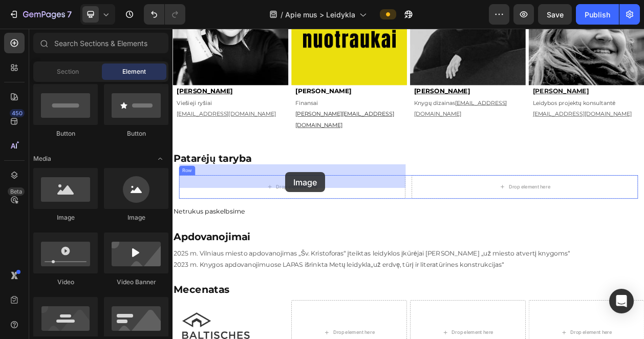  Describe the element at coordinates (40, 14) in the screenshot. I see `button: 7` at that location.